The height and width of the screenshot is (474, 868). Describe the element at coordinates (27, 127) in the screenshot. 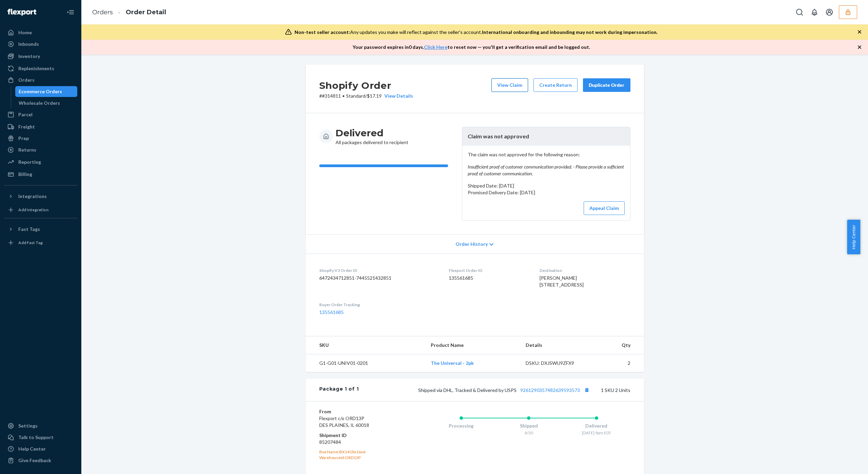

I see `div: Freight` at that location.